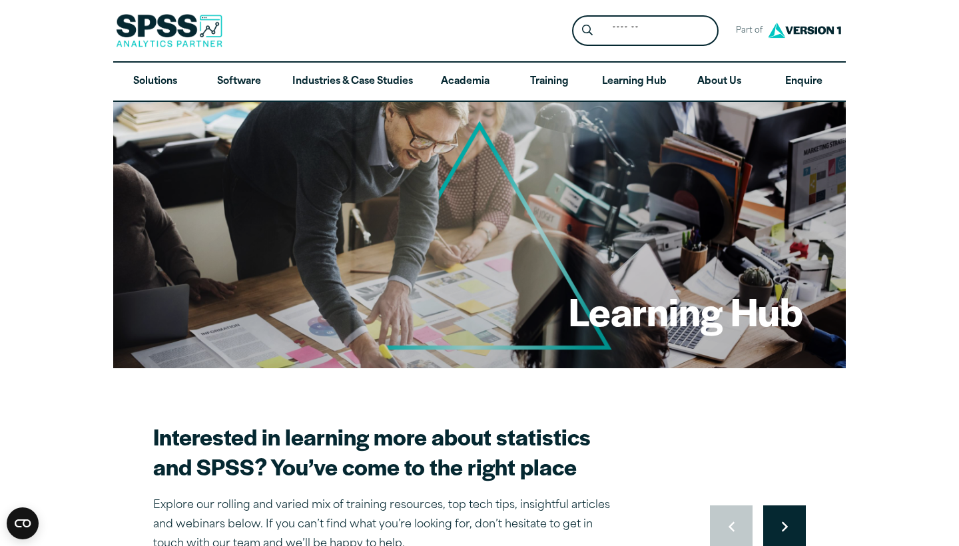 Image resolution: width=959 pixels, height=546 pixels. What do you see at coordinates (23, 524) in the screenshot?
I see `button: Open CMP widget` at bounding box center [23, 524].